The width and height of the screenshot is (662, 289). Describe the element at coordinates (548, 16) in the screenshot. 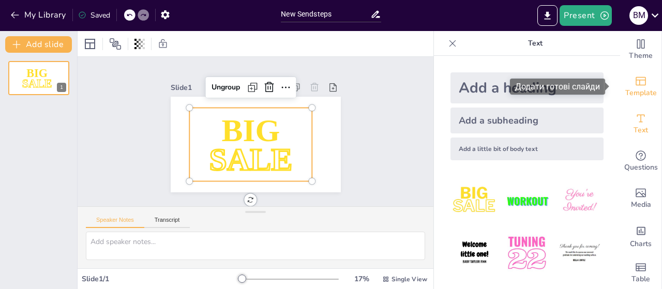

I see `button: Export to PowerPoint` at that location.